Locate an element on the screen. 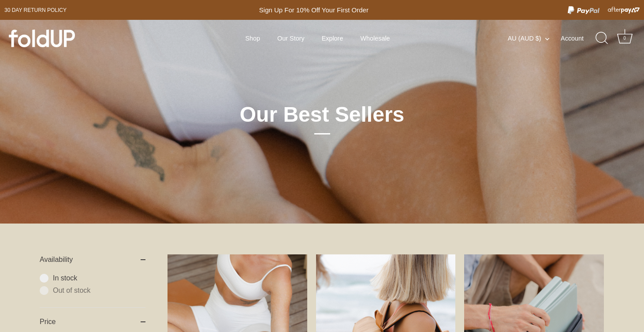 Image resolution: width=644 pixels, height=332 pixels. h1: Our Best Sellers is located at coordinates (322, 118).